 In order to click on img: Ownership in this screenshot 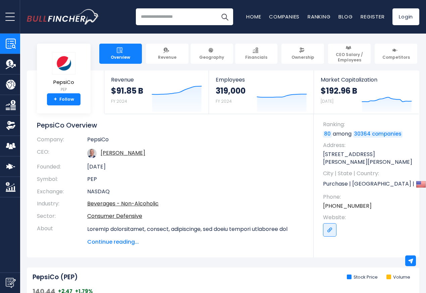, I will do `click(11, 126)`.